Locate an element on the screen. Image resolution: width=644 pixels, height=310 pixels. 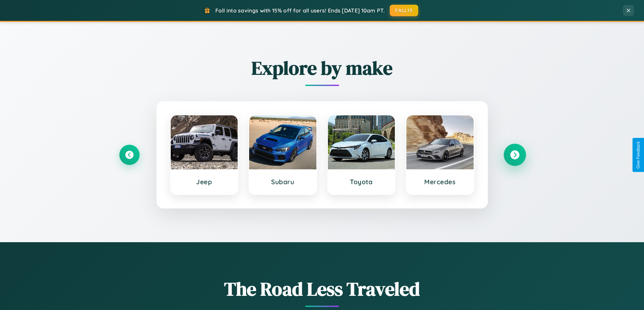
h1: The Road Less Traveled is located at coordinates (322, 289).